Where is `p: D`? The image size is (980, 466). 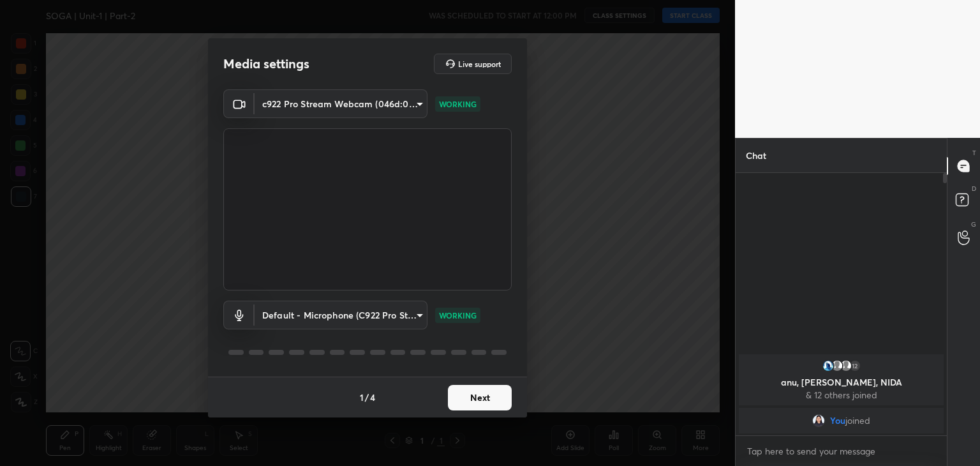 p: D is located at coordinates (974, 188).